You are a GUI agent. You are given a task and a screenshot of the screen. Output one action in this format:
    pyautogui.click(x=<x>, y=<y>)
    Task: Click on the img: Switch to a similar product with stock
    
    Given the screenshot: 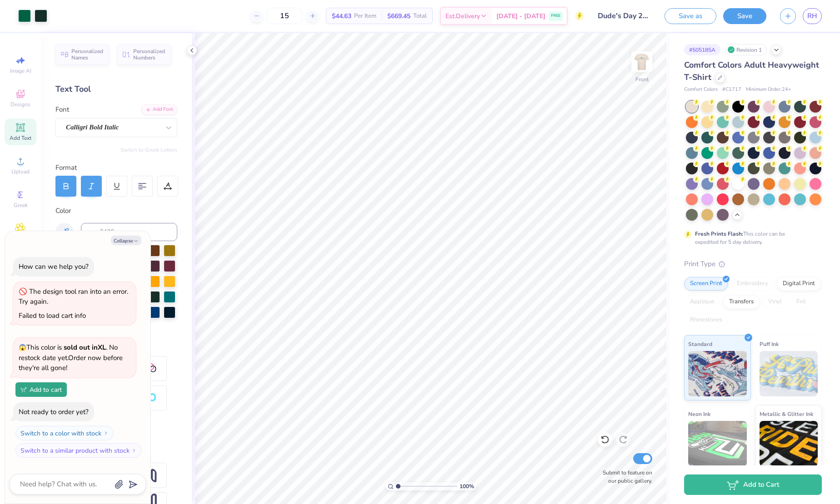 What is the action you would take?
    pyautogui.click(x=134, y=450)
    